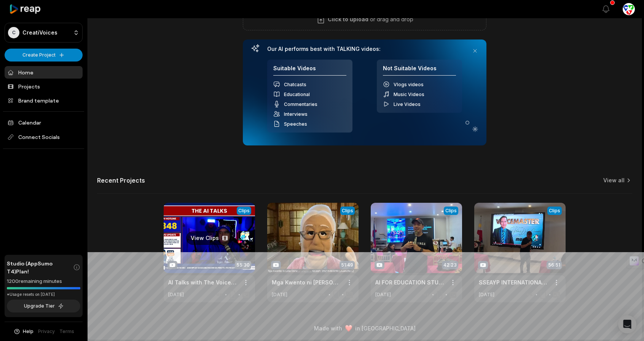  Describe the element at coordinates (43, 137) in the screenshot. I see `span: Connect Socials` at that location.